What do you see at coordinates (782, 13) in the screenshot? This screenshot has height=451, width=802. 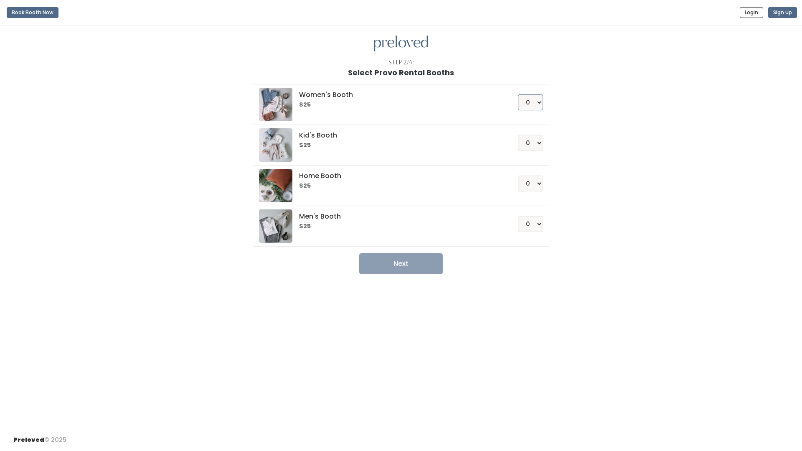 I see `button: Sign up` at bounding box center [782, 13].